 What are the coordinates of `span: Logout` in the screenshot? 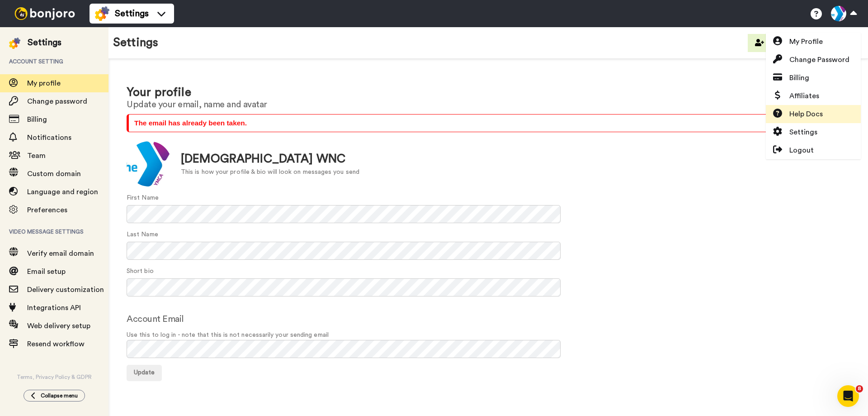 It's located at (802, 150).